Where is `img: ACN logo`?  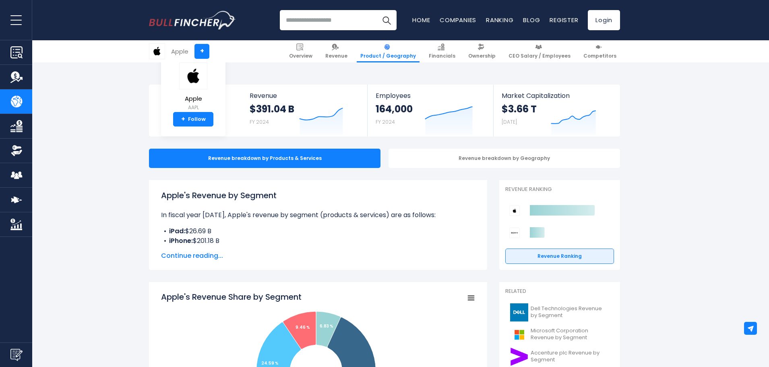
img: ACN logo is located at coordinates (519, 356).